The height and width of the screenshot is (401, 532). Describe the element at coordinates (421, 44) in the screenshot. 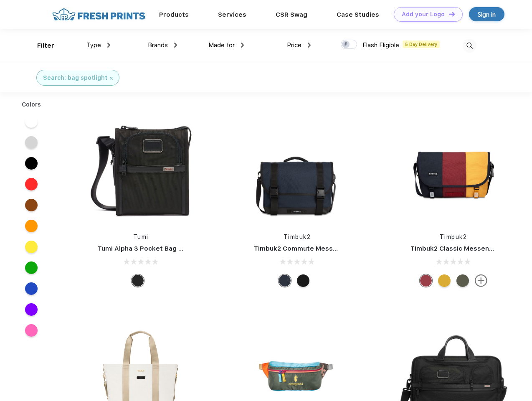

I see `span: 5 Day Delivery` at that location.